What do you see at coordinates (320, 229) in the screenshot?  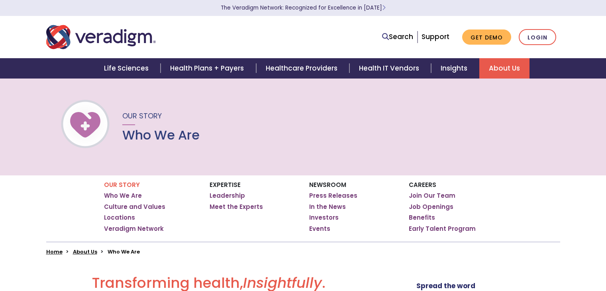 I see `a: Events` at bounding box center [320, 229].